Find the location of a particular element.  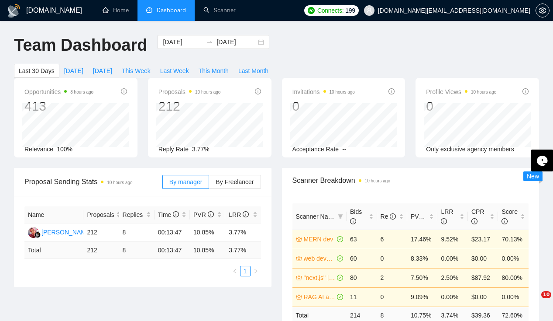

span: check-circle is located at coordinates (340, 297).